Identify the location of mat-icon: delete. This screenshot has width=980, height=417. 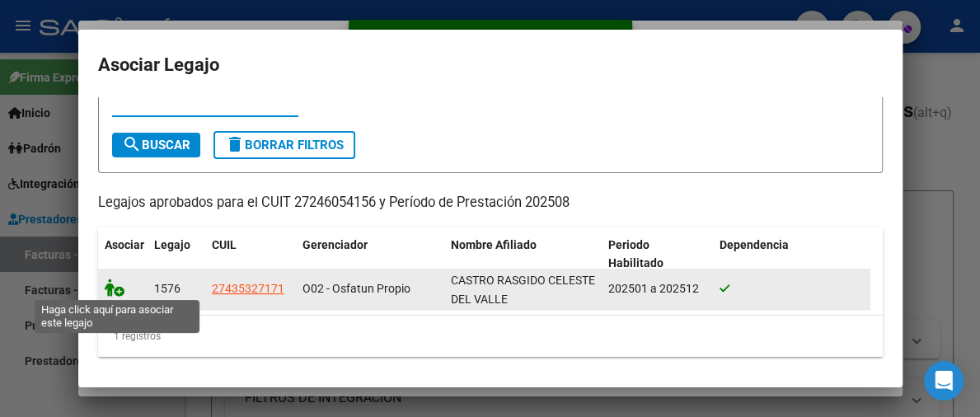
(235, 144).